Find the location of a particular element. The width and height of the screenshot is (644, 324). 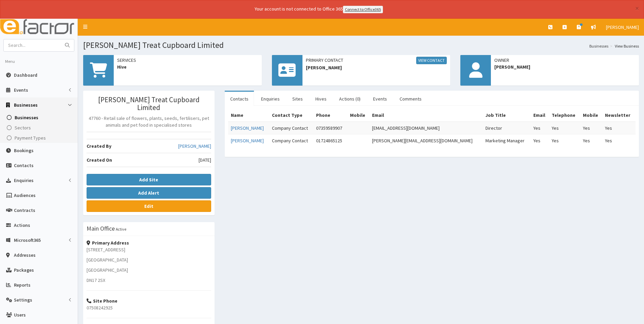

li: View Business is located at coordinates (624, 46).